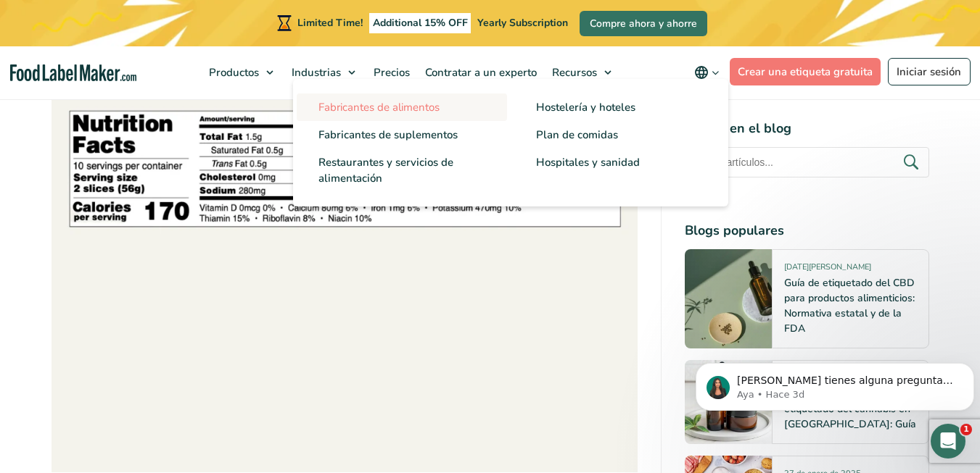  I want to click on a: Restaurantes y servicios de alimentación, so click(402, 170).